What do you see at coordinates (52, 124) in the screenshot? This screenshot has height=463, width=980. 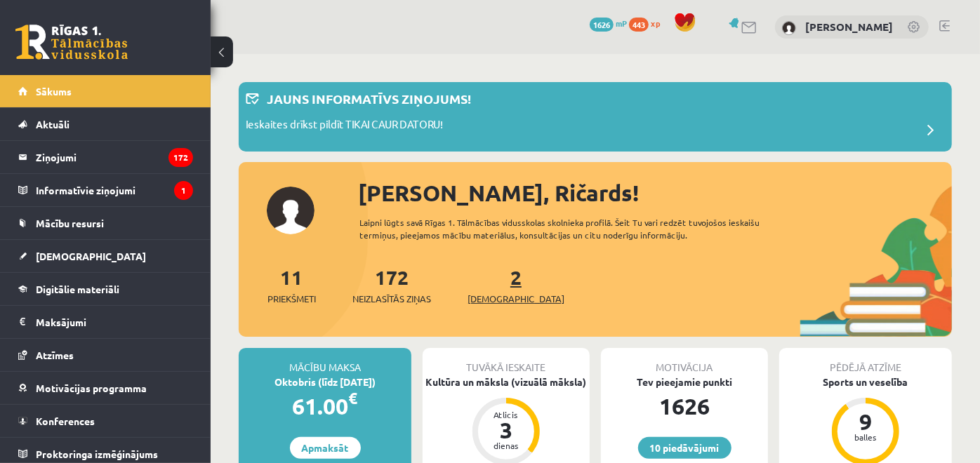 I see `span: Aktuāli` at bounding box center [52, 124].